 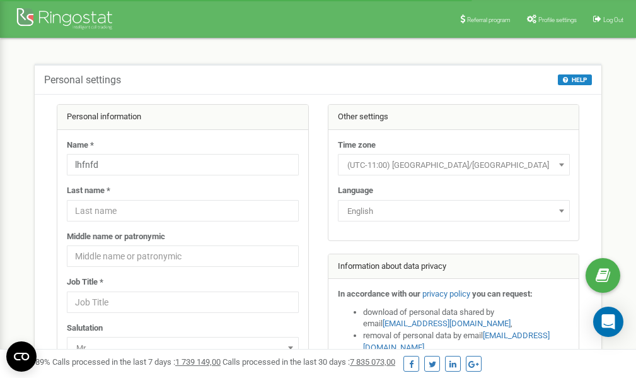 What do you see at coordinates (357, 145) in the screenshot?
I see `label: Time zone` at bounding box center [357, 145].